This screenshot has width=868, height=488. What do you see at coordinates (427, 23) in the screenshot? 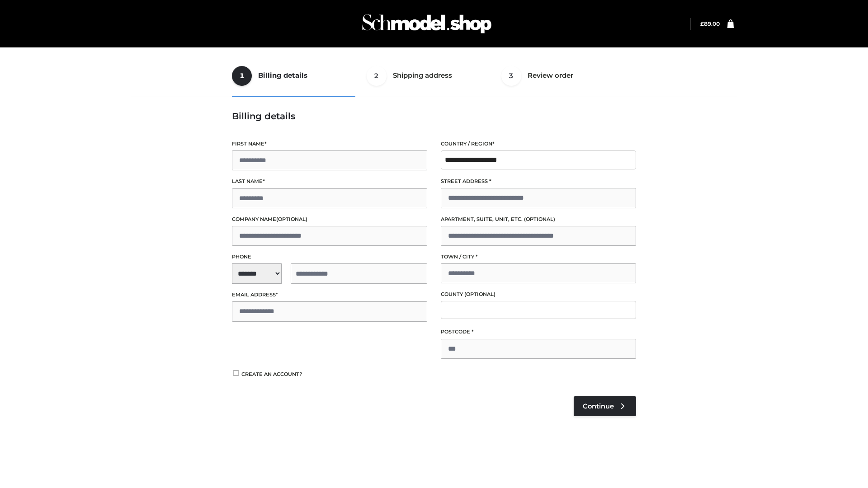
I see `a: Schmodel Admin 964` at bounding box center [427, 23].